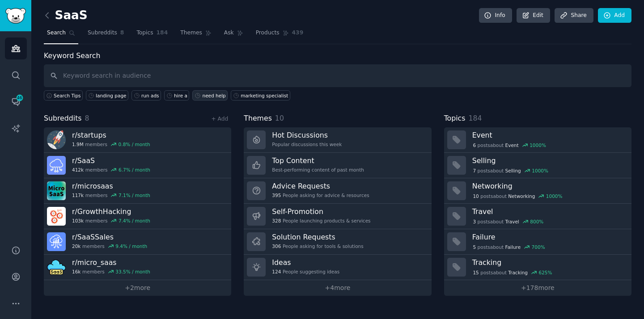 This screenshot has width=644, height=319. What do you see at coordinates (134, 144) in the screenshot?
I see `div: 0.8 % / month` at bounding box center [134, 144].